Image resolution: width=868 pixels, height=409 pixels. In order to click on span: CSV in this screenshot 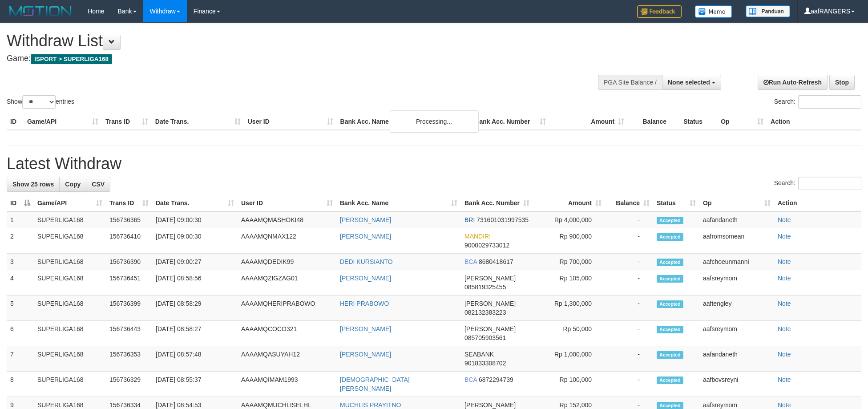, I will do `click(98, 184)`.